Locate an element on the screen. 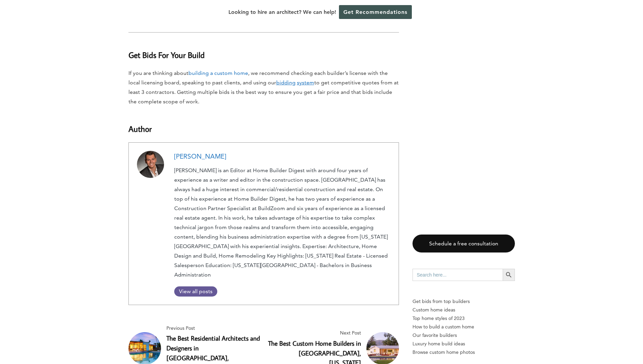 This screenshot has height=364, width=643. u: system is located at coordinates (305, 82).